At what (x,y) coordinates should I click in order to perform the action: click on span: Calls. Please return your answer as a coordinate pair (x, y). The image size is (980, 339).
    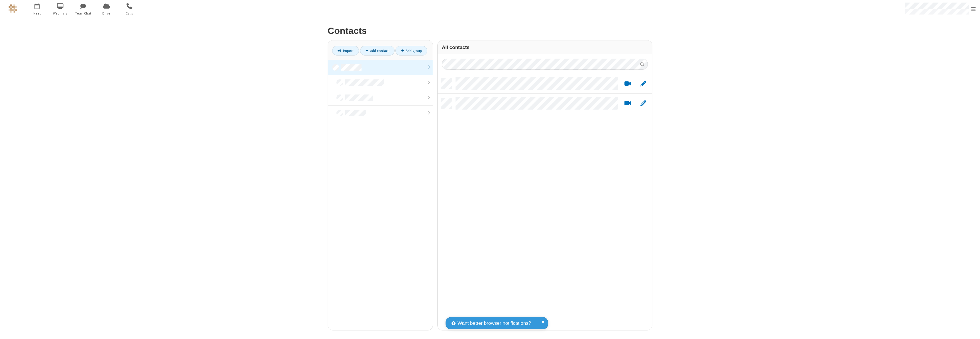
    Looking at the image, I should click on (129, 14).